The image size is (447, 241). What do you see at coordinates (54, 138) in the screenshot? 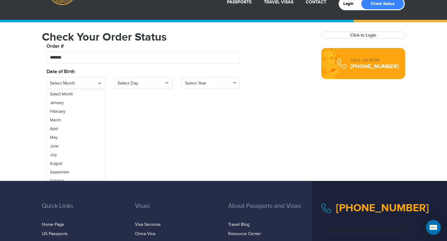
I see `span: May` at bounding box center [54, 138].